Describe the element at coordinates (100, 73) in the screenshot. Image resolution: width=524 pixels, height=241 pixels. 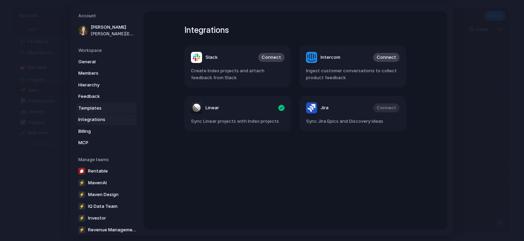
I see `span: Members` at that location.